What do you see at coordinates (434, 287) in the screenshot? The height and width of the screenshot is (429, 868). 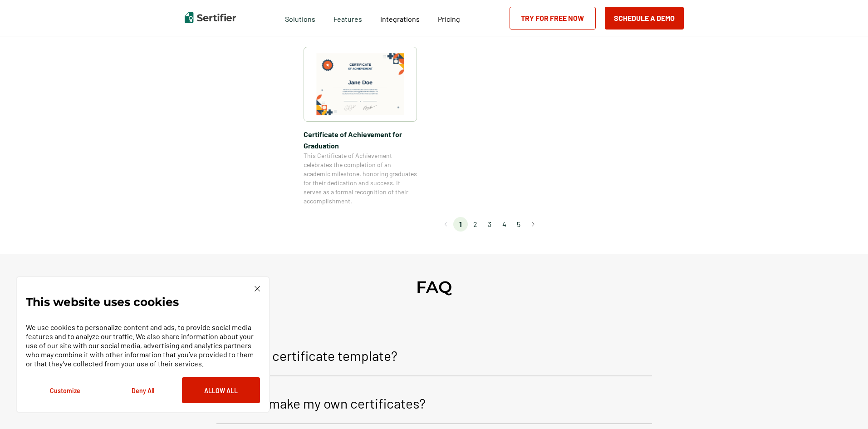 I see `h2: FAQ` at bounding box center [434, 287].